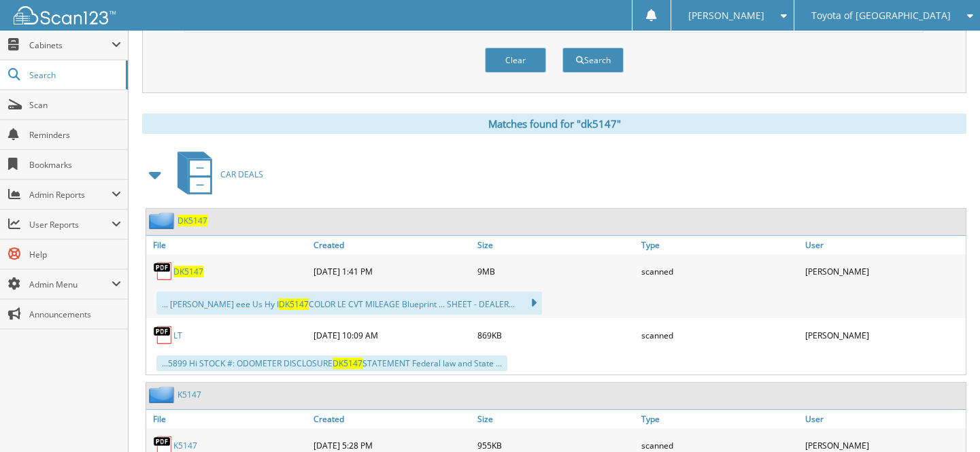 This screenshot has width=980, height=452. Describe the element at coordinates (332, 363) in the screenshot. I see `div: ...5899 Hi STOCK #: ODOMETER DISCLOSURE STATEMENT Federal law and State ...` at that location.